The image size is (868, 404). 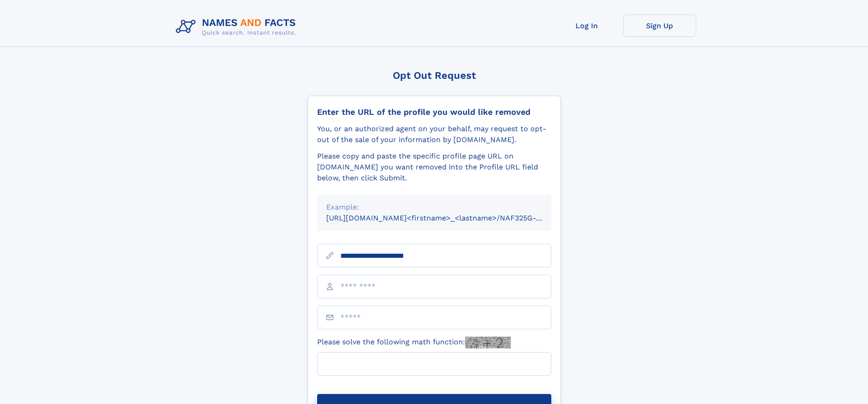 I want to click on a: Log In, so click(x=587, y=25).